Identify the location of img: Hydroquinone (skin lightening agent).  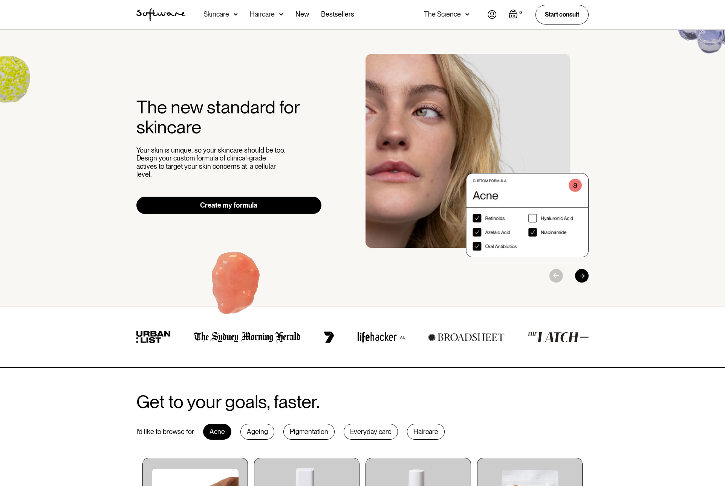
(235, 286).